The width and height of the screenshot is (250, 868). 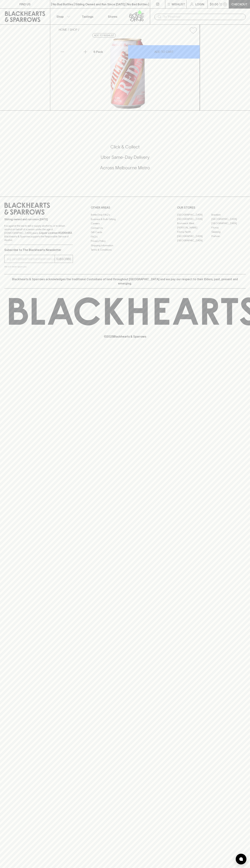 I want to click on p: It is against the law to sell or supply alcohol to, or to obtain alcohol on behalf of a person un..., so click(x=38, y=233).